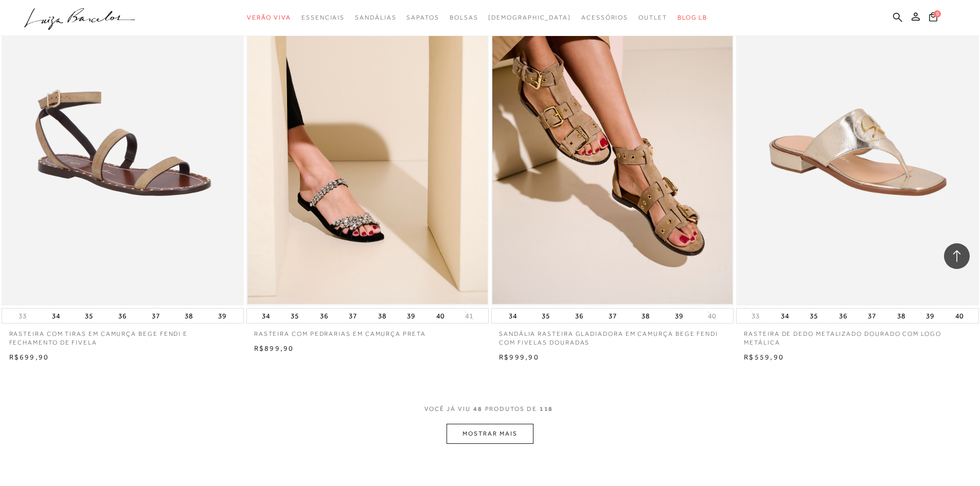 Image resolution: width=980 pixels, height=486 pixels. Describe the element at coordinates (546, 414) in the screenshot. I see `span: 118` at that location.